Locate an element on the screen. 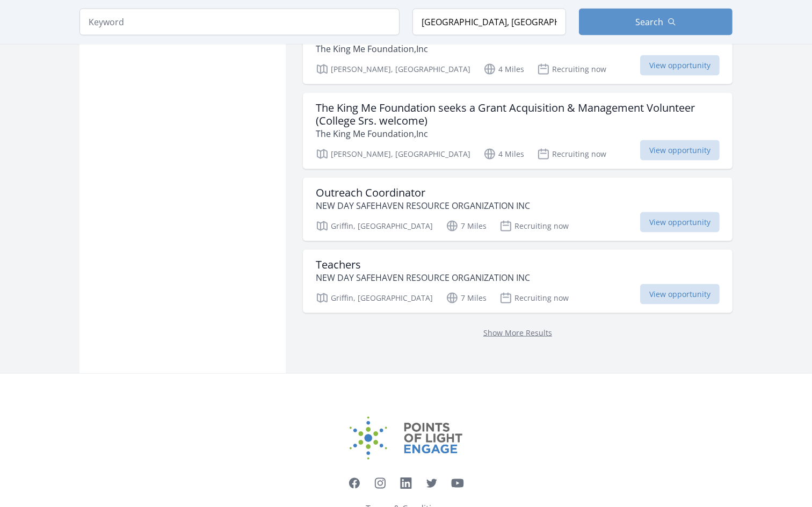 This screenshot has height=507, width=812. span: Search is located at coordinates (649, 22).